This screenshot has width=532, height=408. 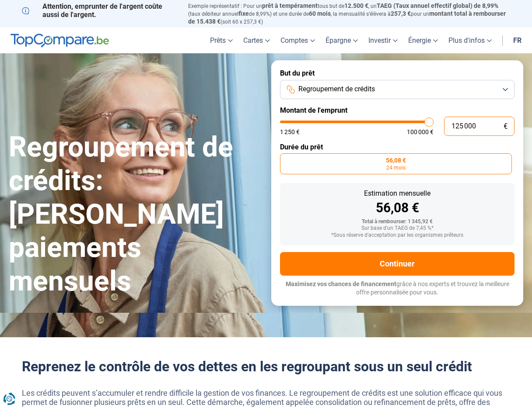 I want to click on a: Comptes, so click(x=298, y=40).